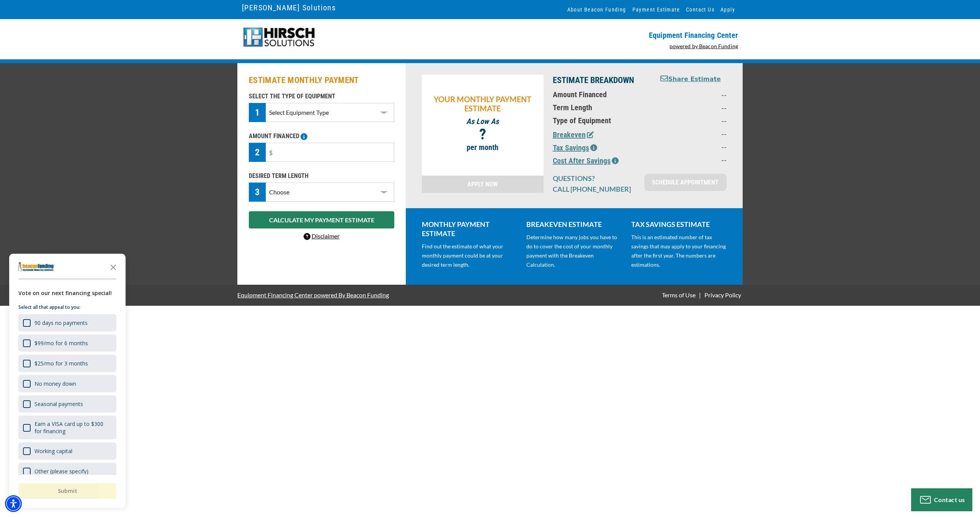  What do you see at coordinates (685, 182) in the screenshot?
I see `a: SCHEDULE APPOINTMENT` at bounding box center [685, 182].